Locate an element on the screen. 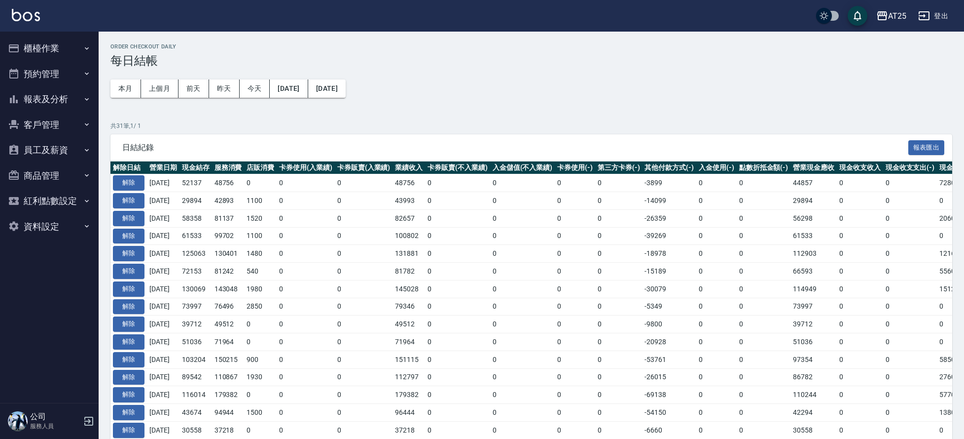  td: 110244 is located at coordinates (814, 395).